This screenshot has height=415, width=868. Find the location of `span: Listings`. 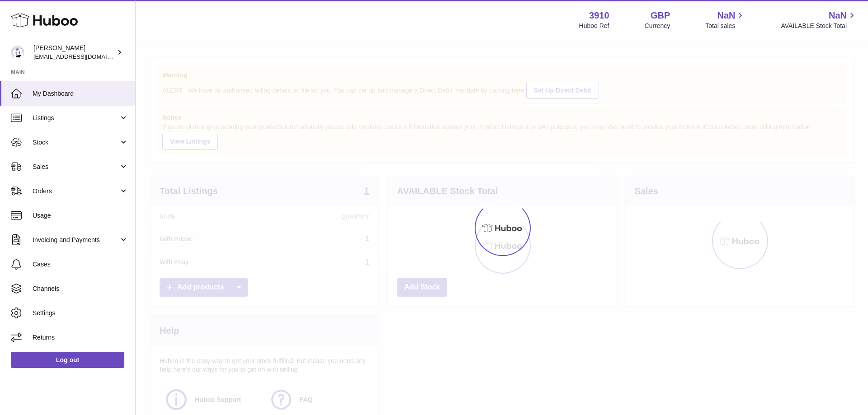

span: Listings is located at coordinates (75, 118).